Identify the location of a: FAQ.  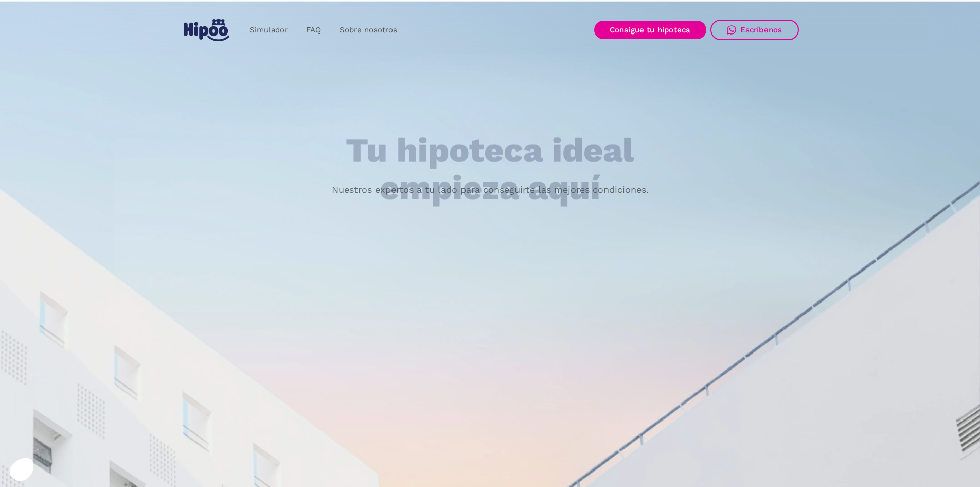
(313, 29).